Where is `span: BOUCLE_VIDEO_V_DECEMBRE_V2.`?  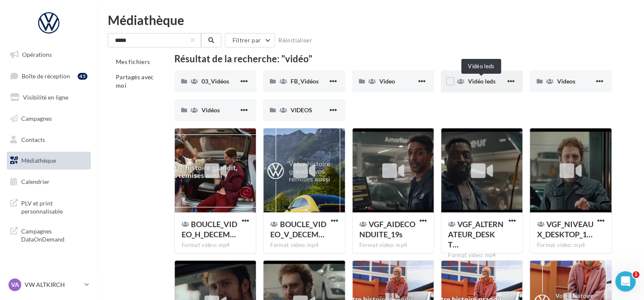
span: BOUCLE_VIDEO_V_DECEMBRE_V2. is located at coordinates (298, 229).